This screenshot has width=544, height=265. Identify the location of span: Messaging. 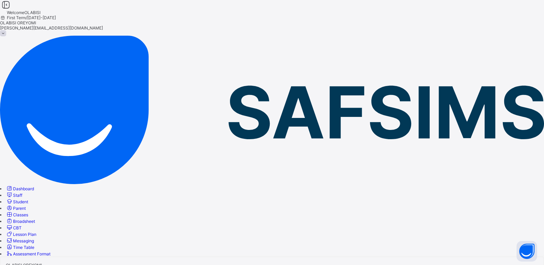
(23, 241).